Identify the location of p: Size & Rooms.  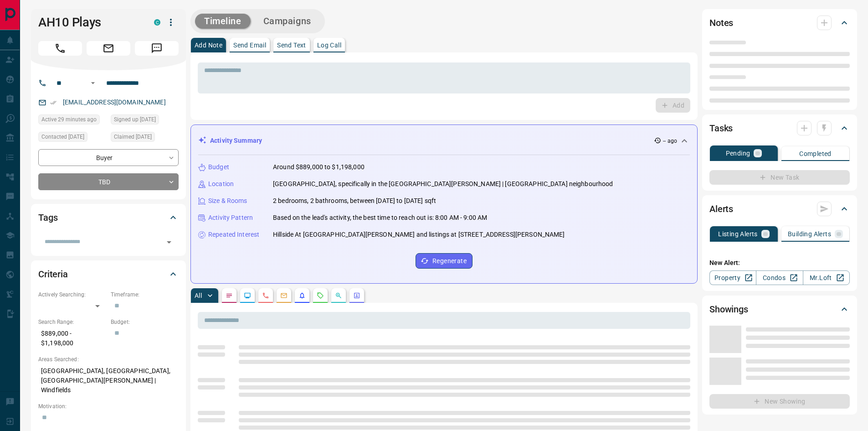
(228, 200).